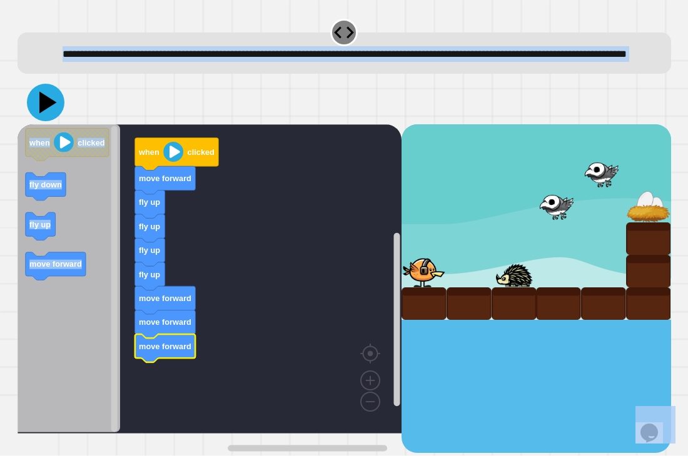 Image resolution: width=688 pixels, height=456 pixels. What do you see at coordinates (209, 288) in the screenshot?
I see `div: Blockly Workspace` at bounding box center [209, 288].